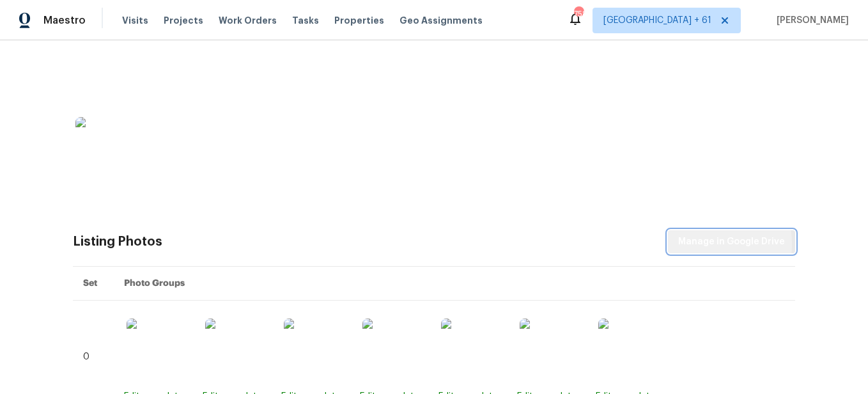 This screenshot has width=868, height=394. What do you see at coordinates (94, 283) in the screenshot?
I see `th: Set` at bounding box center [94, 283].